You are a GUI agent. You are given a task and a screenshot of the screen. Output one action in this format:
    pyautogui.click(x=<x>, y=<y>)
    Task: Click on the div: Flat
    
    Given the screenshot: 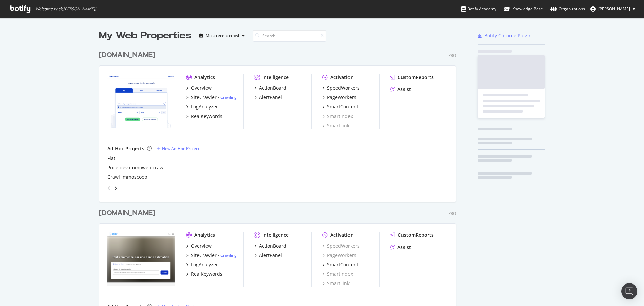 What is the action you would take?
    pyautogui.click(x=111, y=158)
    